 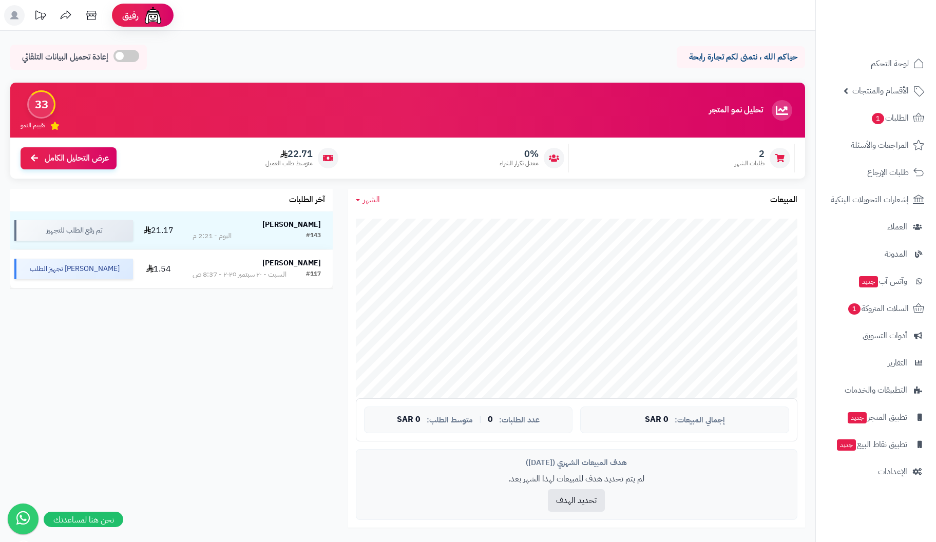 What do you see at coordinates (876, 445) in the screenshot?
I see `a: تطبيق نقاط البيعجديد` at bounding box center [876, 445].